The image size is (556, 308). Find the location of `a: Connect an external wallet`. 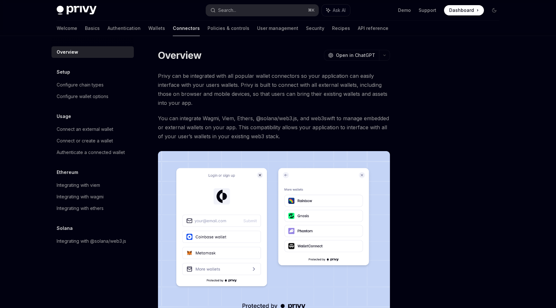

a: Connect an external wallet is located at coordinates (93, 129).